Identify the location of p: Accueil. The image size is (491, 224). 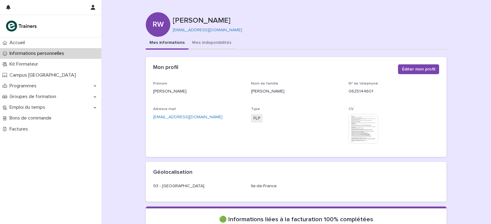
(18, 43).